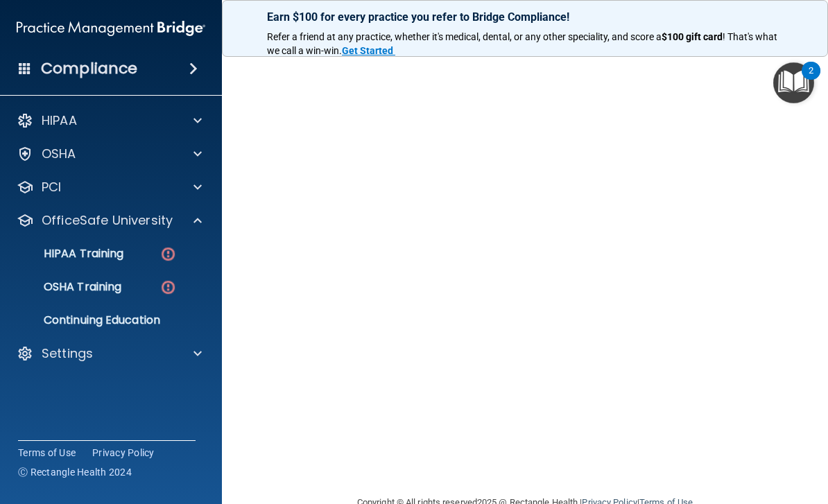 The width and height of the screenshot is (828, 504). What do you see at coordinates (368, 51) in the screenshot?
I see `a: Get Started` at bounding box center [368, 51].